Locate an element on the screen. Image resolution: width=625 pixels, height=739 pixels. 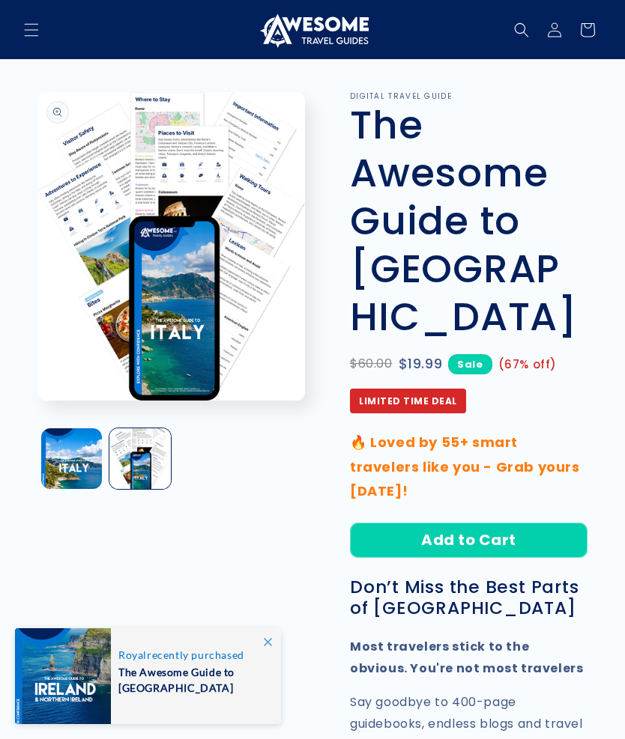
span: Sale is located at coordinates (470, 364).